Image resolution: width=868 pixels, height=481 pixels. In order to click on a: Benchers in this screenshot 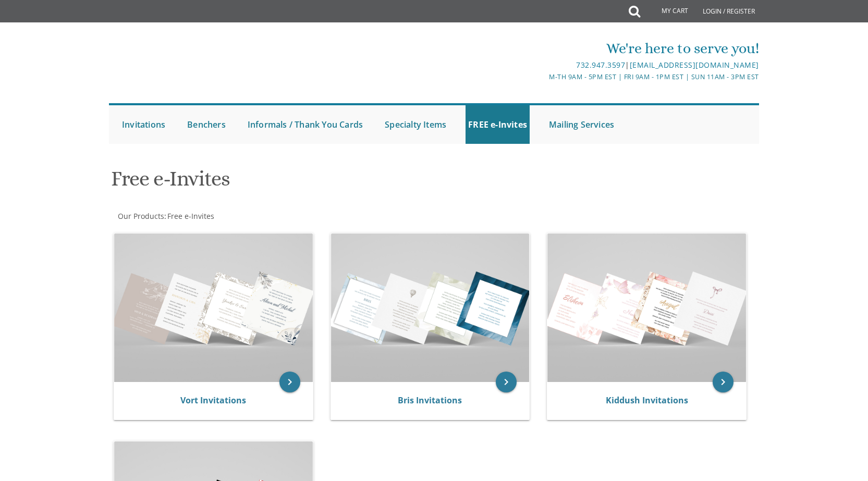, I will do `click(206, 125)`.